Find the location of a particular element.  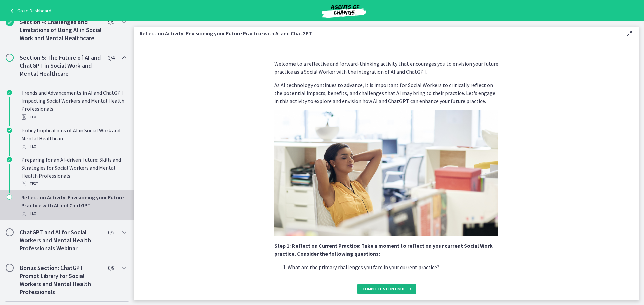

h2: Section 4: Challenges and Limitations of Using AI in Social Work and Mental Healthcare is located at coordinates (61, 30).